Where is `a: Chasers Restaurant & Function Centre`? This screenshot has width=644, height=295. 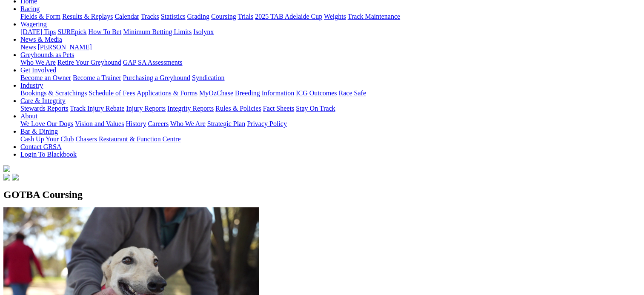
a: Chasers Restaurant & Function Centre is located at coordinates (128, 139).